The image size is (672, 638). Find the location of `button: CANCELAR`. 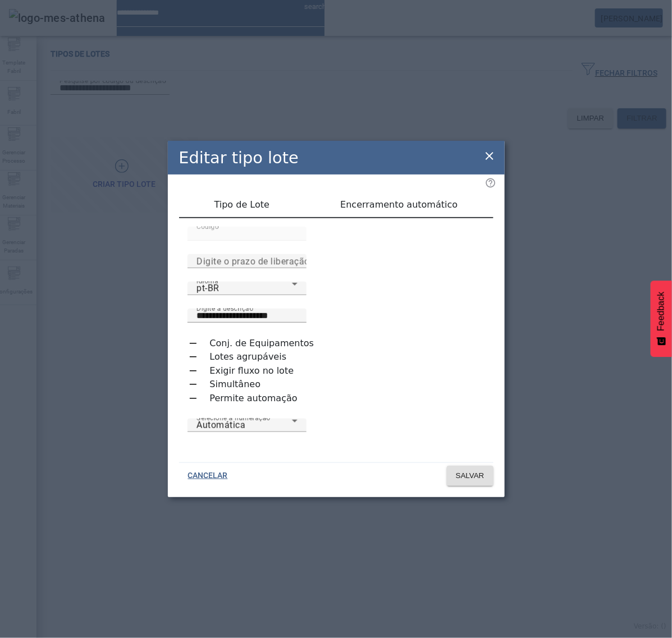

button: CANCELAR is located at coordinates (208, 476).